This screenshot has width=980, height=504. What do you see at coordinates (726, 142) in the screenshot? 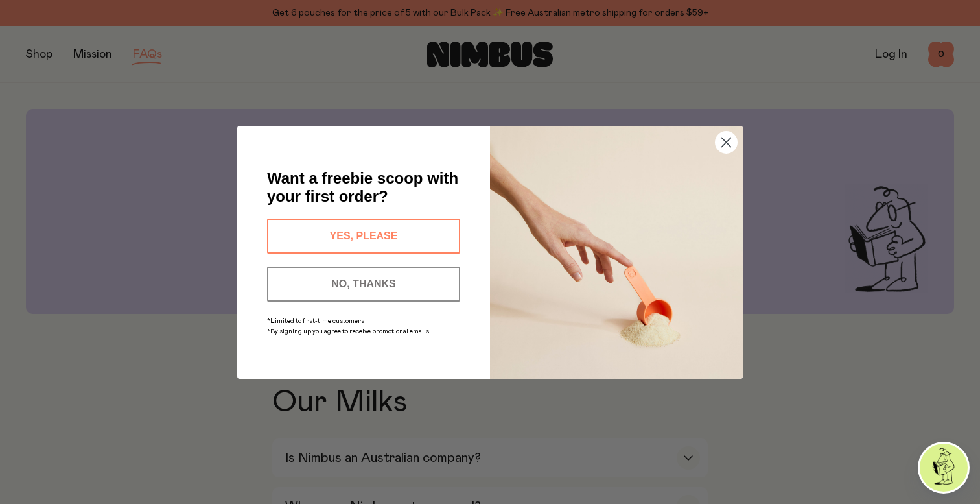
I see `button: Close dialog` at bounding box center [726, 142].